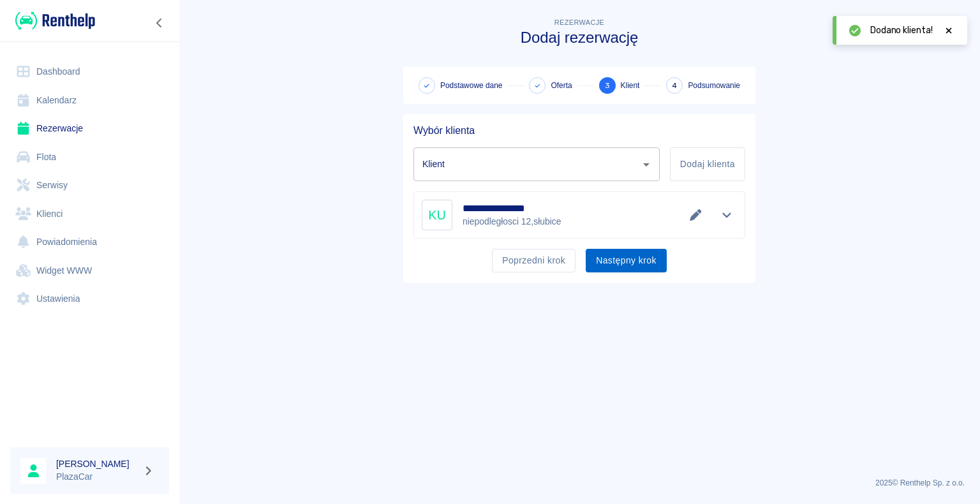  I want to click on span: Oferta, so click(561, 85).